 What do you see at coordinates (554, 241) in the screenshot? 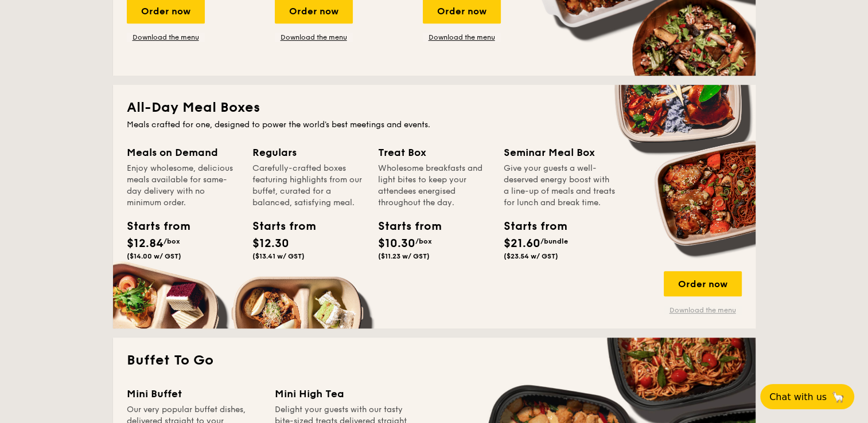
I see `span: /bundle` at bounding box center [554, 241].